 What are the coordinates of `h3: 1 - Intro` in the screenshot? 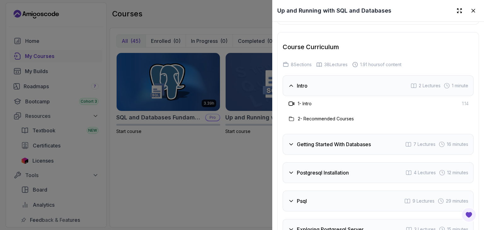 It's located at (305, 104).